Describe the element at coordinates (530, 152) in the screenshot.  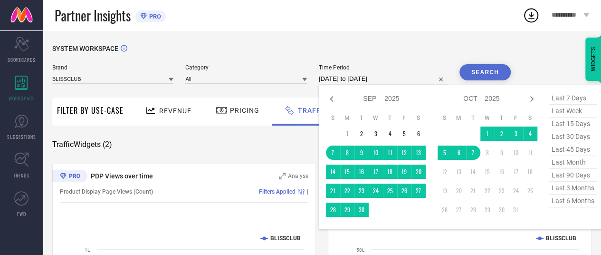
I see `td: Sat Oct 11 2025` at that location.